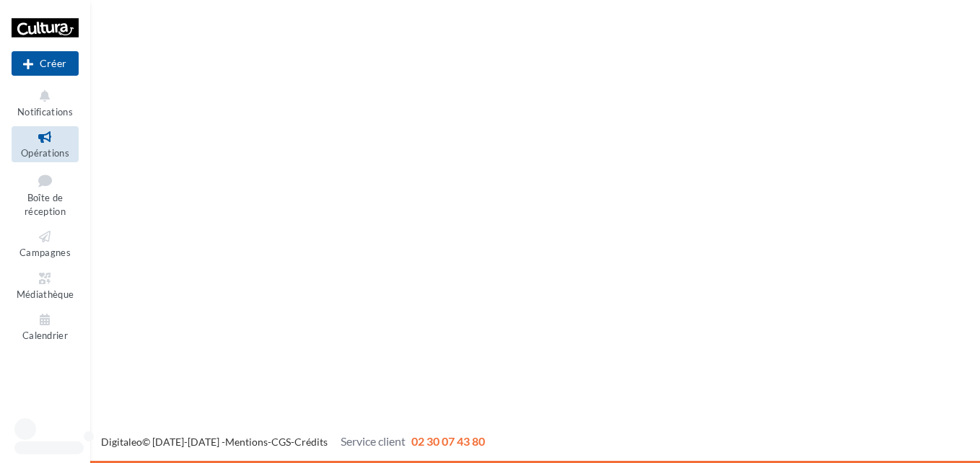 The image size is (980, 463). What do you see at coordinates (45, 244) in the screenshot?
I see `a: Campagnes` at bounding box center [45, 244].